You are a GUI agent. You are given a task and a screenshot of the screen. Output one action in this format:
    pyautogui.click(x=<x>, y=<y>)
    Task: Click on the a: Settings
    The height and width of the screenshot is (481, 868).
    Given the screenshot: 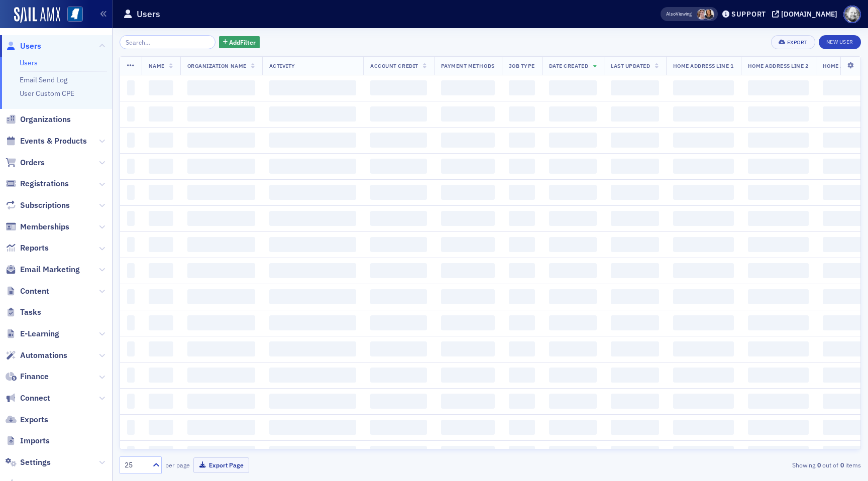 What is the action you would take?
    pyautogui.click(x=28, y=463)
    